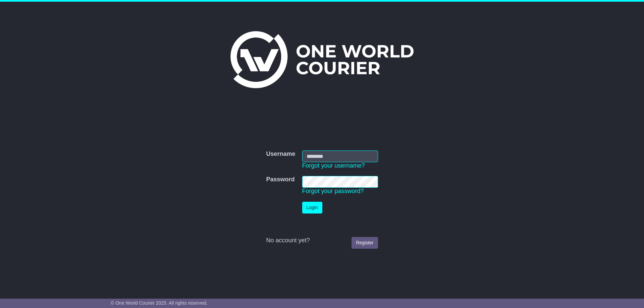  I want to click on div: No account yet?, so click(322, 241).